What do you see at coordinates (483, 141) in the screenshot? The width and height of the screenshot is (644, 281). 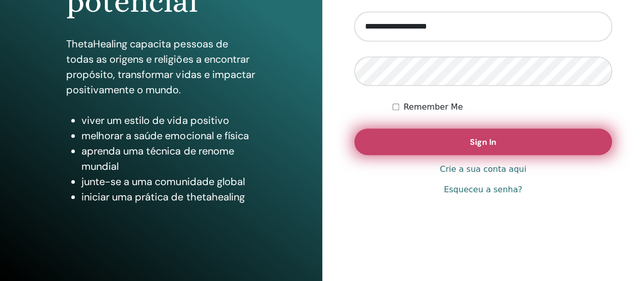 I see `button: Sign In` at bounding box center [483, 141].